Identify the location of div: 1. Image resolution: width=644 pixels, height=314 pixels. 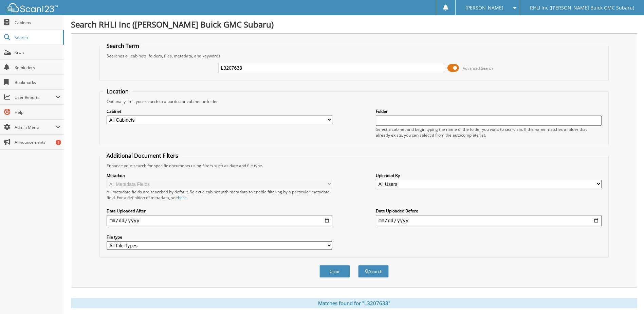
(58, 142).